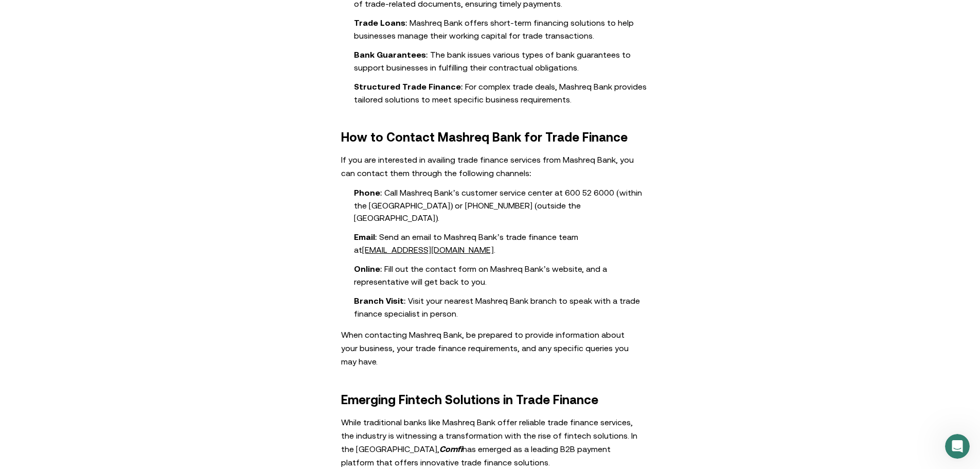  I want to click on li: : For complex trade deals, Mashreq Bank provides tailored solutions to meet specific business req..., so click(503, 93).